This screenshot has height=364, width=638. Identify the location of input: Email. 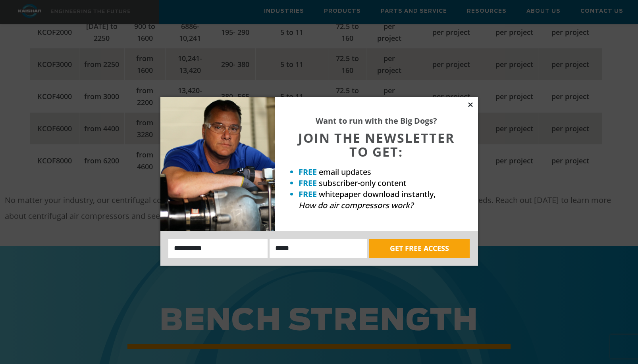
(318, 248).